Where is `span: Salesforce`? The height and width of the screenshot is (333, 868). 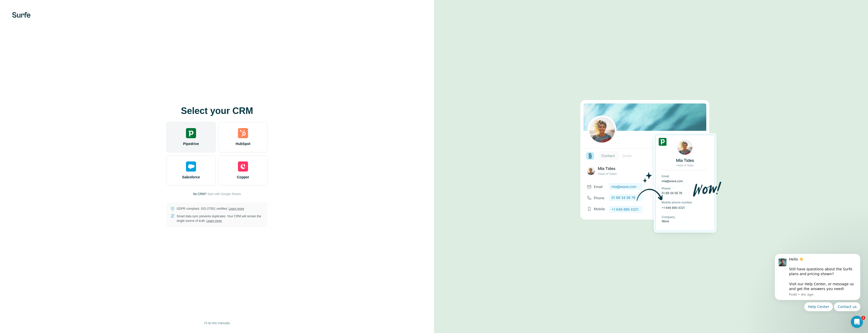 span: Salesforce is located at coordinates (191, 177).